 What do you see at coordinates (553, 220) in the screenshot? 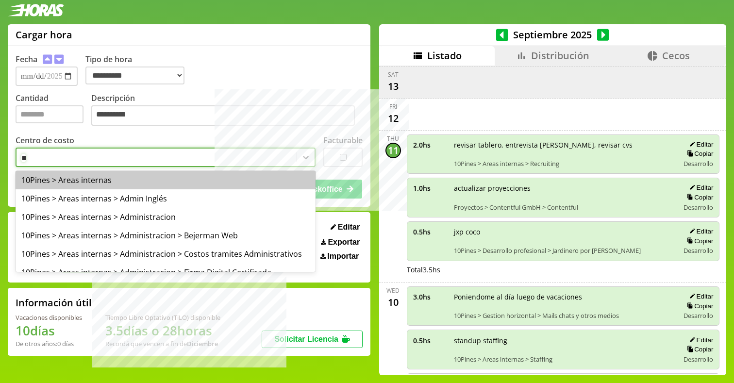
I see `div: scrollable content` at bounding box center [553, 220].